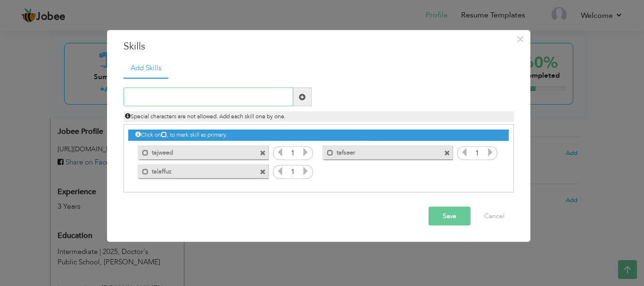 The image size is (644, 286). What do you see at coordinates (494, 216) in the screenshot?
I see `button: Cancel` at bounding box center [494, 216].